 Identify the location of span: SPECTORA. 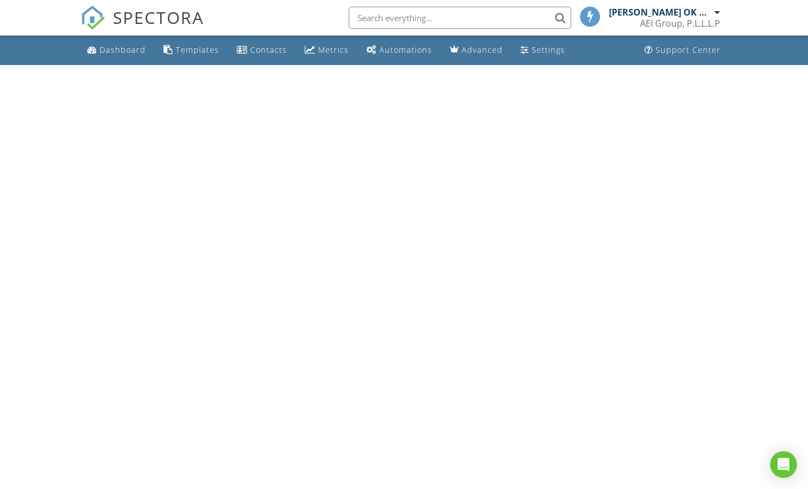
(158, 17).